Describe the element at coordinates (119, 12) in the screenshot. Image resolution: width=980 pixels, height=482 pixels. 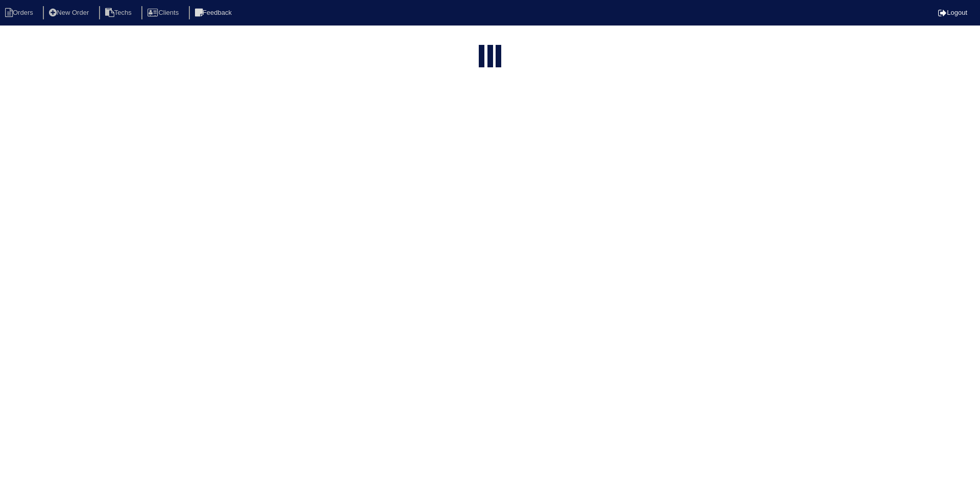
I see `a: Techs` at that location.